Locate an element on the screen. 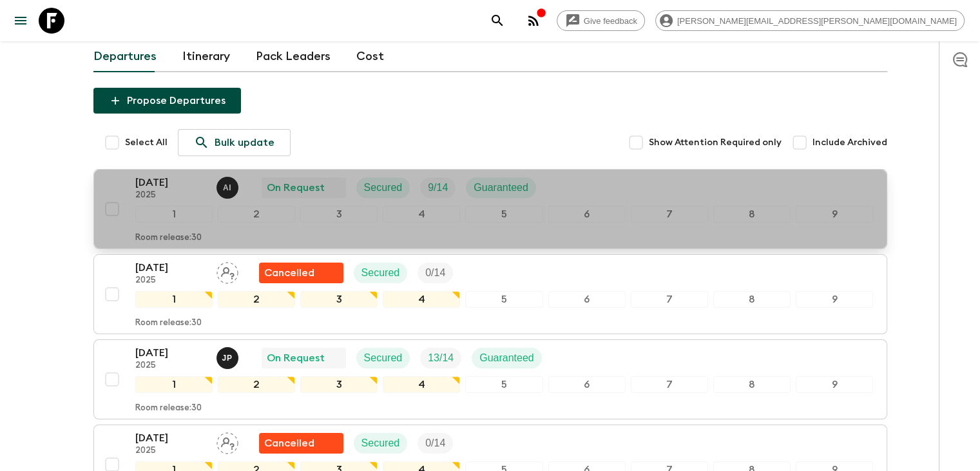  p: J P is located at coordinates (228, 357).